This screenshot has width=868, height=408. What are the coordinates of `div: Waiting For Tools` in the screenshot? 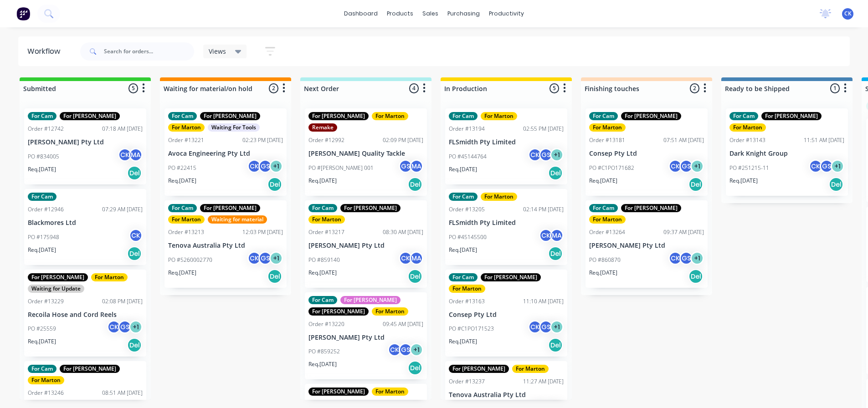 It's located at (233, 127).